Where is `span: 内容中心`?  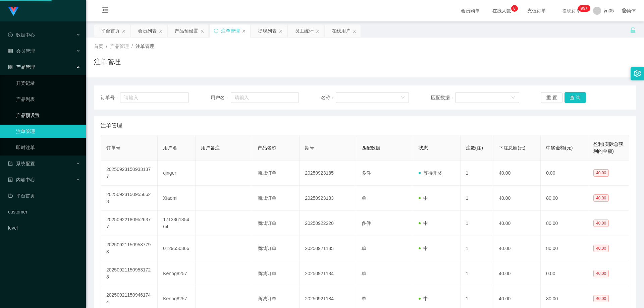
span: 内容中心 is located at coordinates (21, 179).